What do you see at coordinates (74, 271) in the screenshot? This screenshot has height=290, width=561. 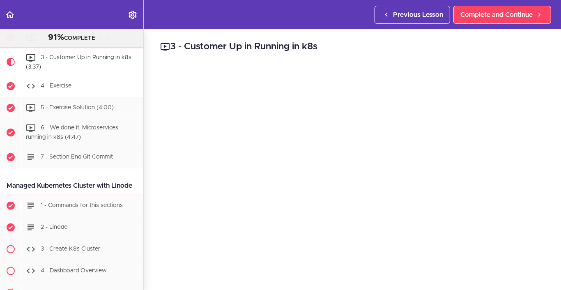 I see `span: 4 - Dashboard Overview` at bounding box center [74, 271].